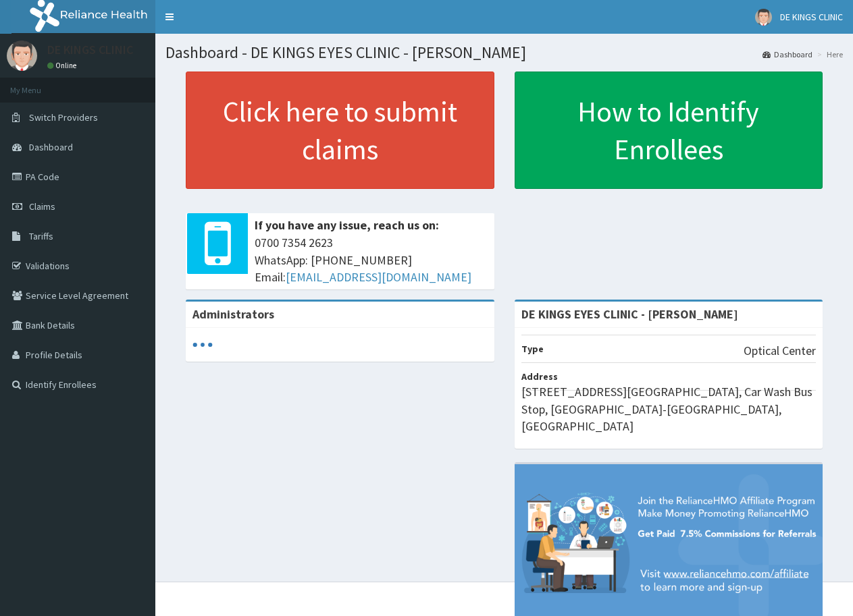 The image size is (853, 616). Describe the element at coordinates (51, 147) in the screenshot. I see `span: Dashboard` at that location.